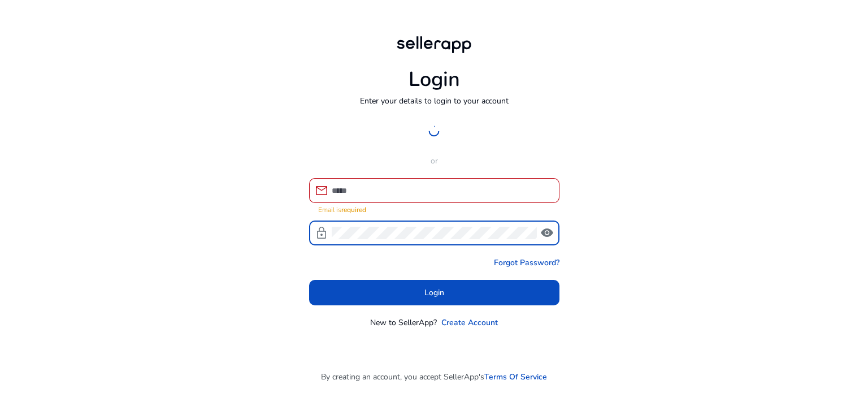 Image resolution: width=868 pixels, height=393 pixels. I want to click on strong: required, so click(354, 210).